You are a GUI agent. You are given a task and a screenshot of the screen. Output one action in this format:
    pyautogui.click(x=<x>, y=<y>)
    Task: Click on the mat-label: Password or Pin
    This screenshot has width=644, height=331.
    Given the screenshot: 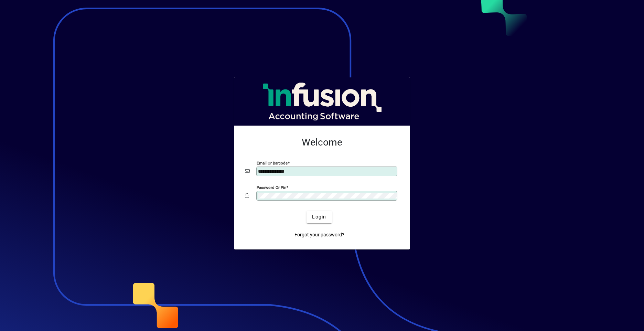 What is the action you would take?
    pyautogui.click(x=271, y=187)
    